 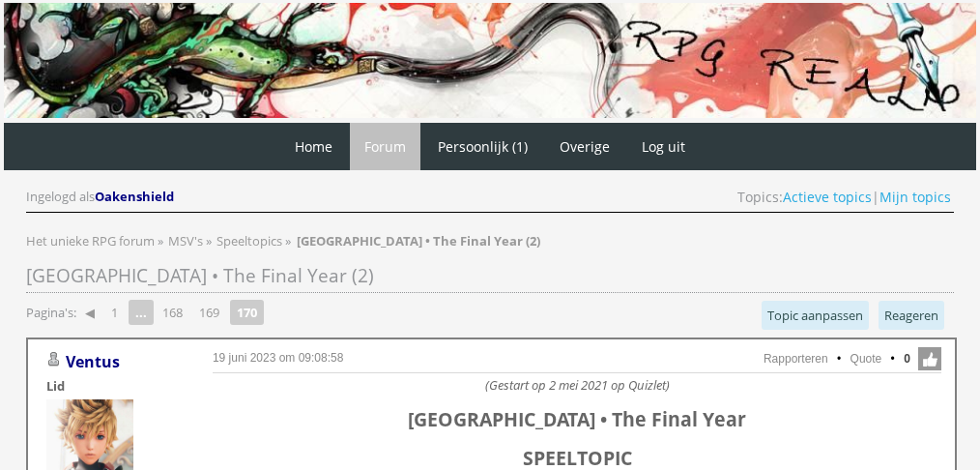 What do you see at coordinates (90, 240) in the screenshot?
I see `span: Het unieke RPG forum` at bounding box center [90, 240].